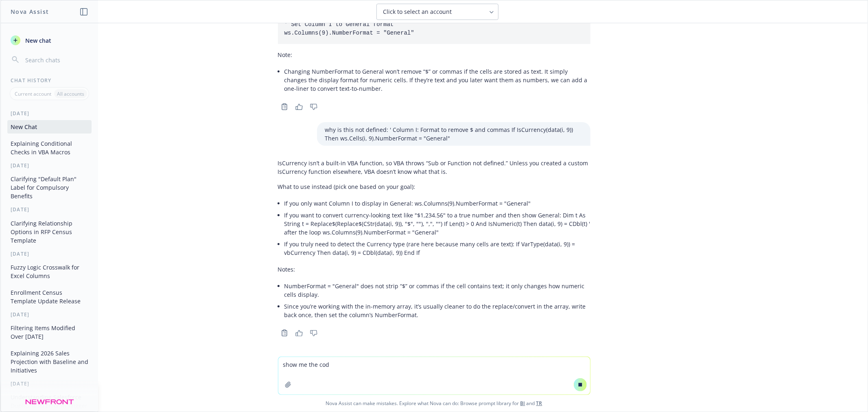 The image size is (868, 412). Describe the element at coordinates (49, 127) in the screenshot. I see `button: New Chat` at that location.